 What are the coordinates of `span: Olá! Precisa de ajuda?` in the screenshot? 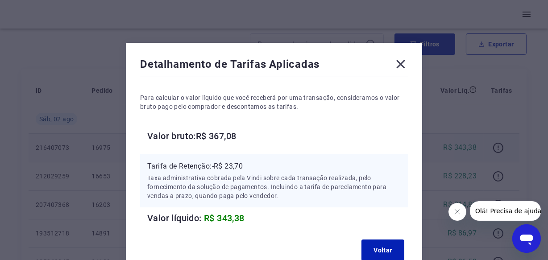 It's located at (40, 10).